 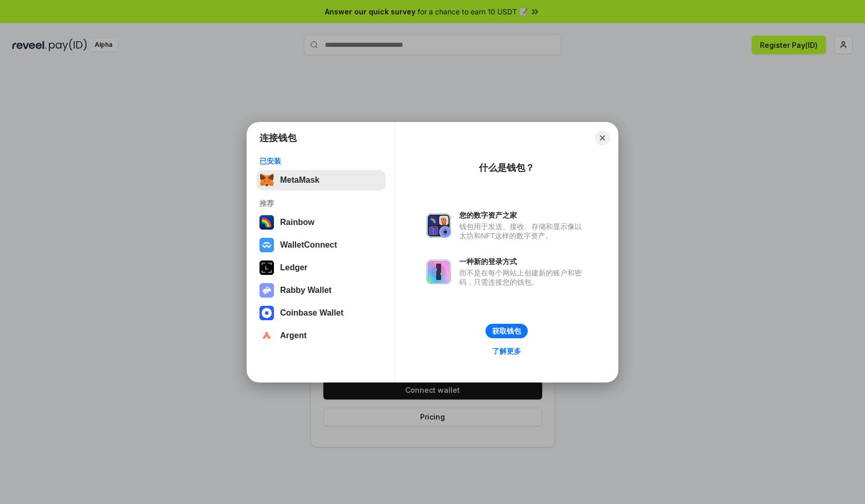 What do you see at coordinates (523, 277) in the screenshot?
I see `div: 而不是在每个网站上创建新的账户和密码，只需连接您的钱包。` at bounding box center [523, 277].